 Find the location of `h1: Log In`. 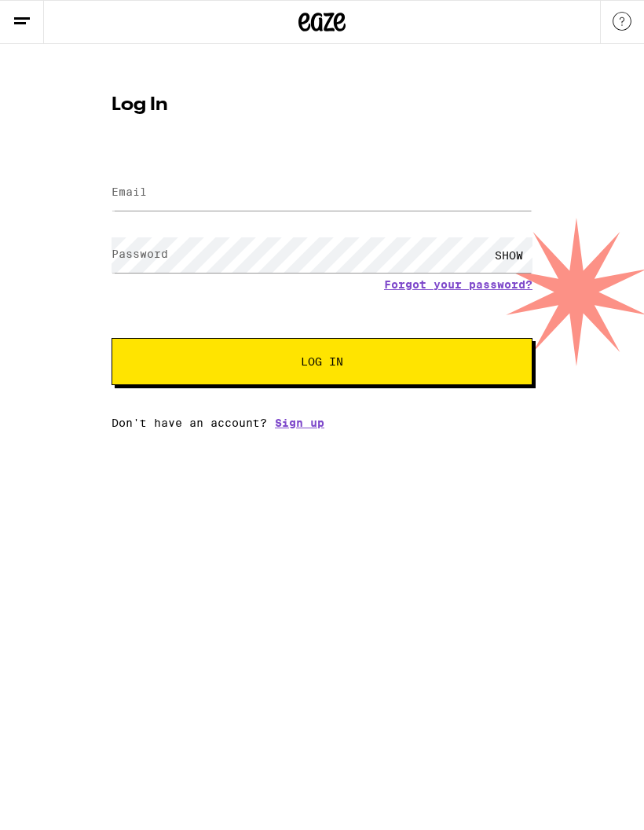

h1: Log In is located at coordinates (322, 105).